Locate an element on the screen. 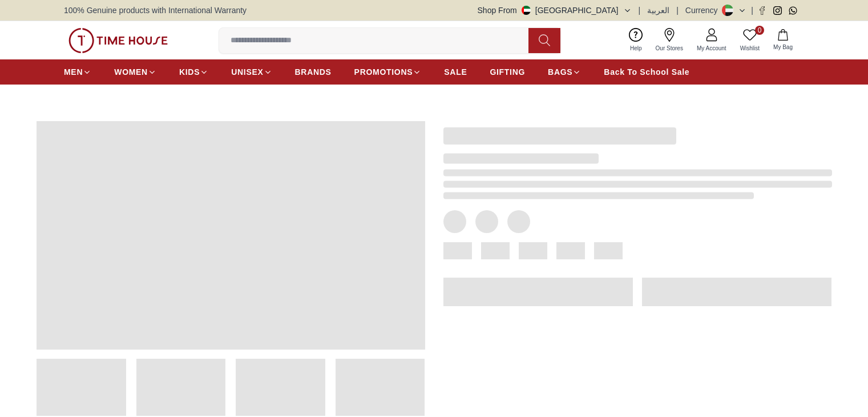 This screenshot has width=868, height=417. span: UNISEX is located at coordinates (247, 72).